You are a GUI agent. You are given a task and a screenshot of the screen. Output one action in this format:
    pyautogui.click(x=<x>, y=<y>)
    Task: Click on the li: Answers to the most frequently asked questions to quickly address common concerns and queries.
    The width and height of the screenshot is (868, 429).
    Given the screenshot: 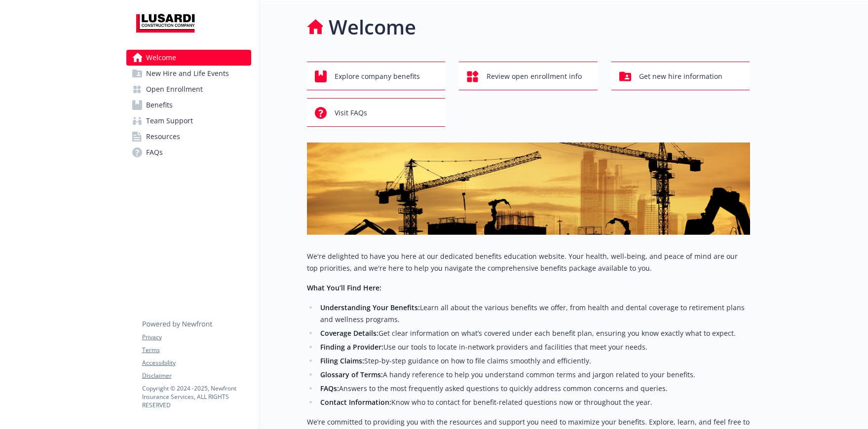 What is the action you would take?
    pyautogui.click(x=534, y=389)
    